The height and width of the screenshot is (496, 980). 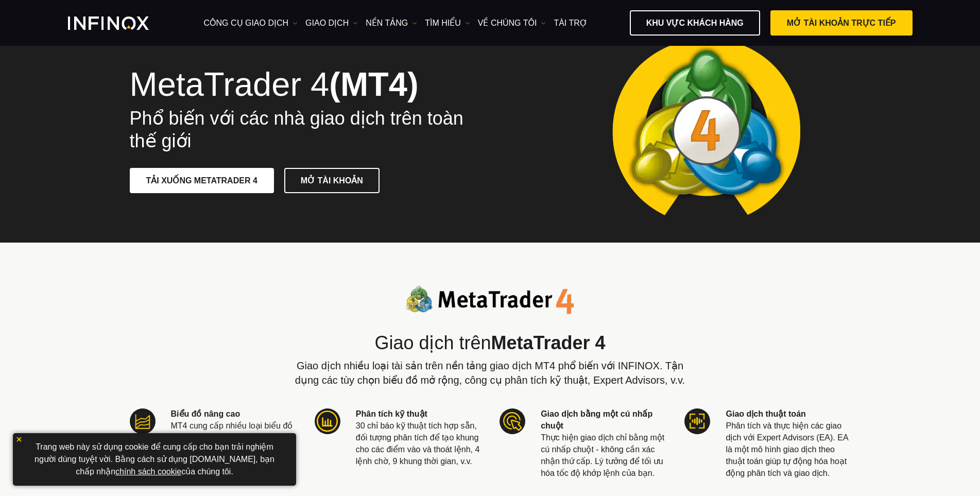 What do you see at coordinates (765, 414) in the screenshot?
I see `strong: Giao dịch thuật toán` at bounding box center [765, 414].